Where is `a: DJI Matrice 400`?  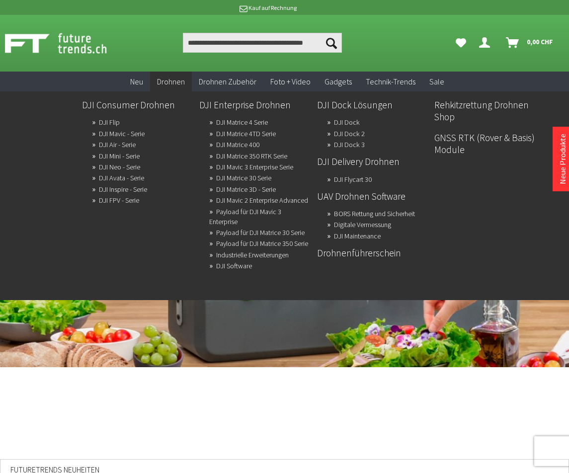 a: DJI Matrice 400 is located at coordinates (238, 145).